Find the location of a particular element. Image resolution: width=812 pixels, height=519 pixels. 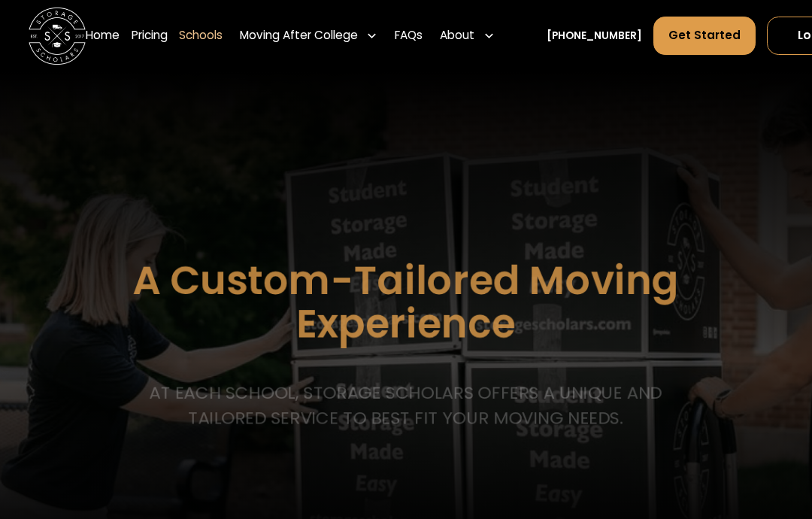

a: Get Started is located at coordinates (704, 36).